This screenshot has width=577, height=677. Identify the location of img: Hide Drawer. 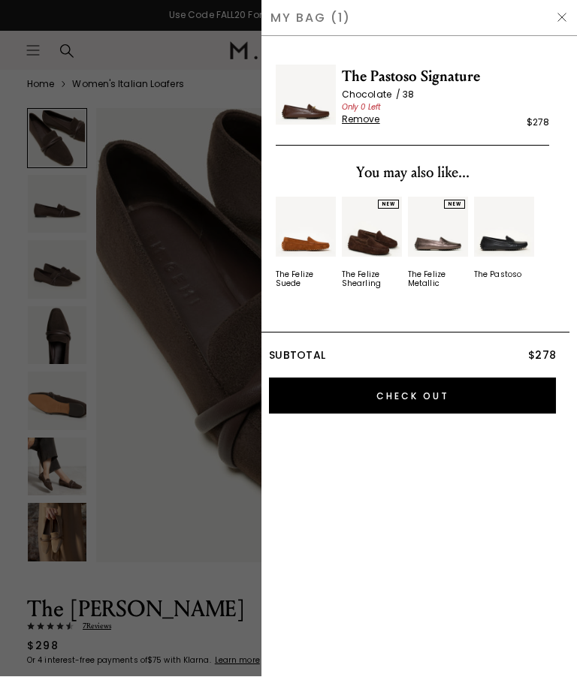
(562, 18).